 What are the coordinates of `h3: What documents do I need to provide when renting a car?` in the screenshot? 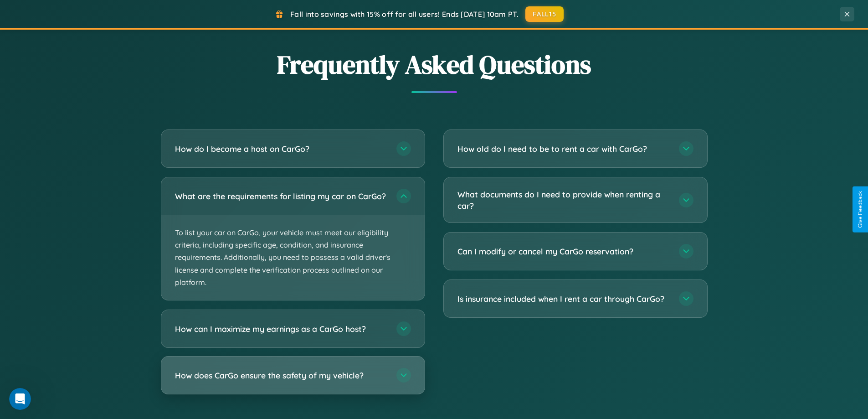 It's located at (564, 200).